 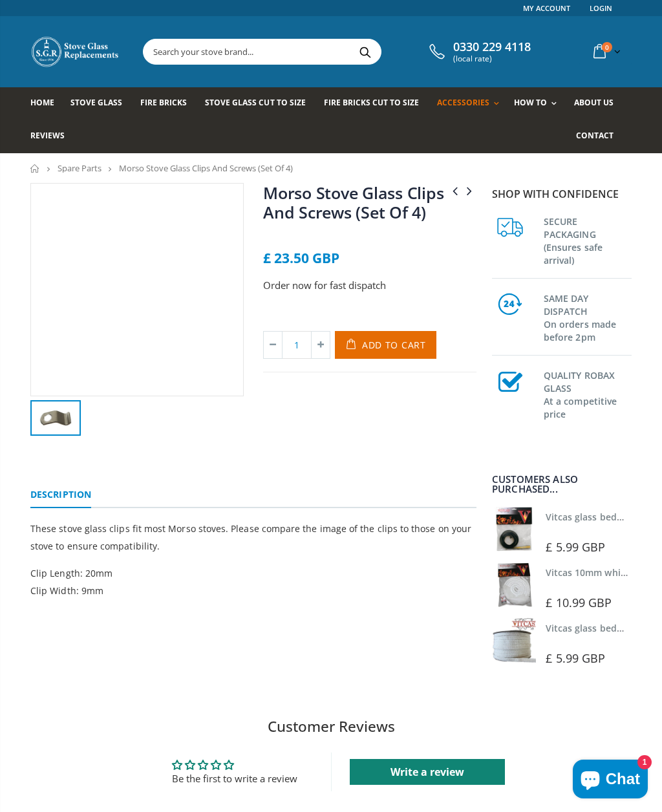 What do you see at coordinates (514, 584) in the screenshot?
I see `img: Vitcas white rope, glue and gloves kit 10mm` at bounding box center [514, 584].